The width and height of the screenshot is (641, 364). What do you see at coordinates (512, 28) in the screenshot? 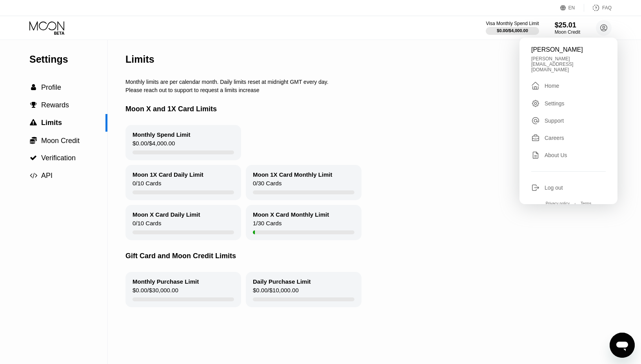
I see `div: Visa Monthly Spend Limit$0.00/$4,000.00` at bounding box center [512, 28].